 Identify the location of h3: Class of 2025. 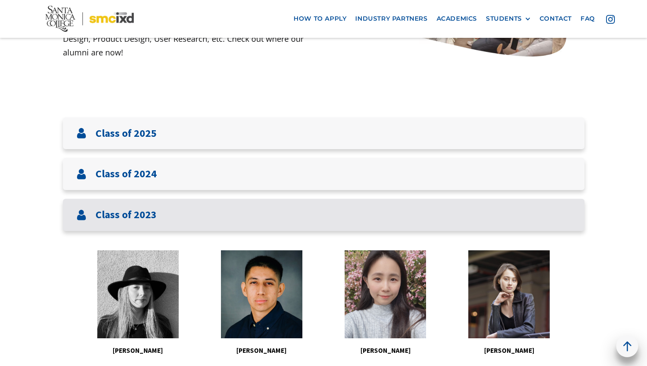
(126, 133).